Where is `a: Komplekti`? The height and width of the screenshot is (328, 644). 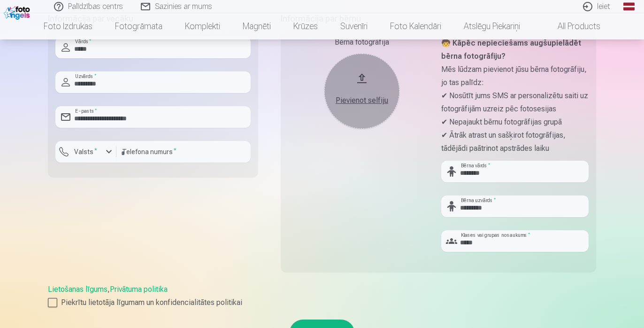
a: Komplekti is located at coordinates (202, 26).